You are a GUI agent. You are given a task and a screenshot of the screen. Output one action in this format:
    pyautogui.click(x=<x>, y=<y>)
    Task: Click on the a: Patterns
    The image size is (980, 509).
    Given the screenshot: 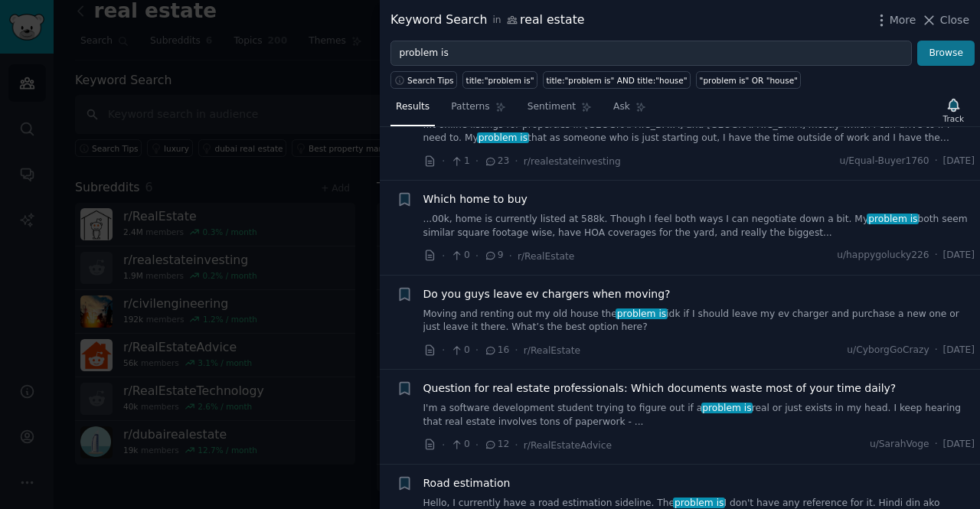 What is the action you would take?
    pyautogui.click(x=478, y=110)
    